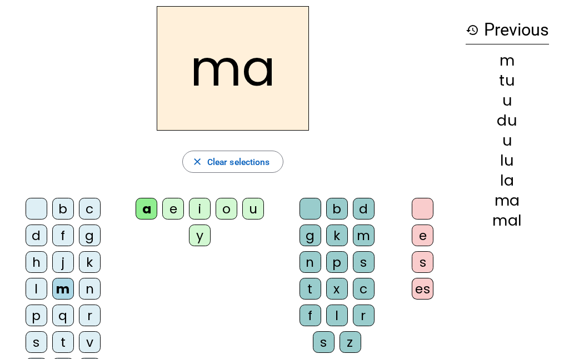 The height and width of the screenshot is (359, 569). I want to click on div: z, so click(350, 342).